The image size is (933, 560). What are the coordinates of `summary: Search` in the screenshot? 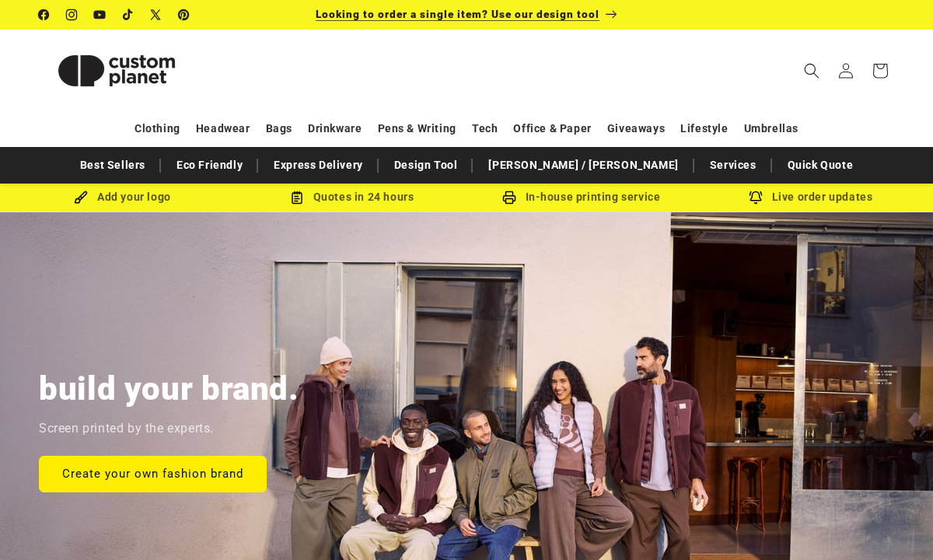 It's located at (812, 71).